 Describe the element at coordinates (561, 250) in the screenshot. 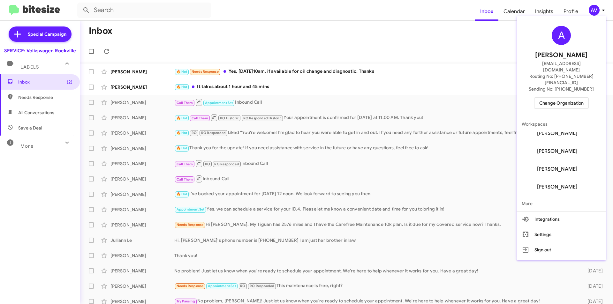

I see `button: Sign out` at that location.